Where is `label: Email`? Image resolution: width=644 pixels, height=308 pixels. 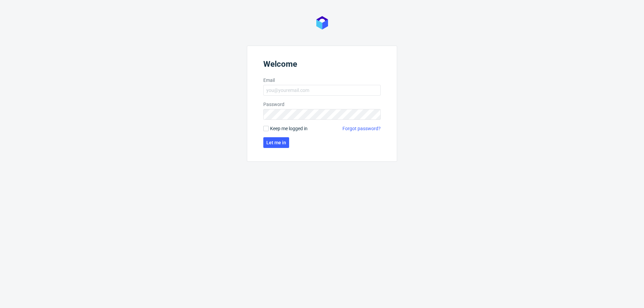
label: Email is located at coordinates (322, 80).